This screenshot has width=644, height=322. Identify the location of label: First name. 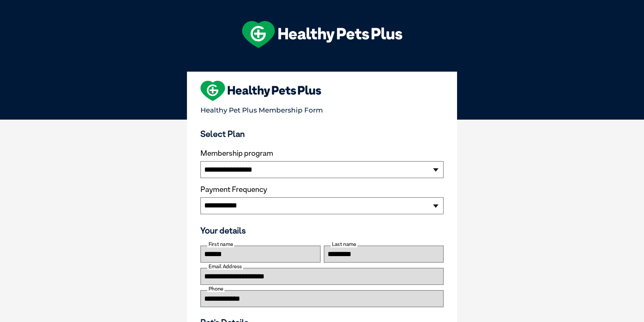
(221, 245).